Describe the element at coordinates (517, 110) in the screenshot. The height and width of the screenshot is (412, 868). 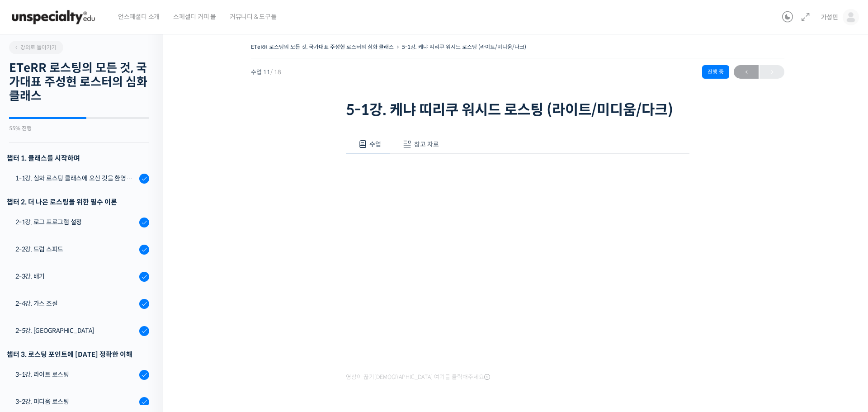
I see `h1: 5-1강. 케냐 띠리쿠 워시드 로스팅 (라이트/미디움/다크)` at that location.